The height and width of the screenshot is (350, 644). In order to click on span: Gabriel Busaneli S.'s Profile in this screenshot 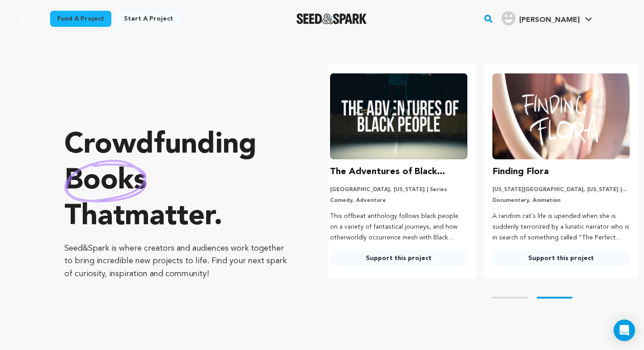, I will do `click(546, 19)`.